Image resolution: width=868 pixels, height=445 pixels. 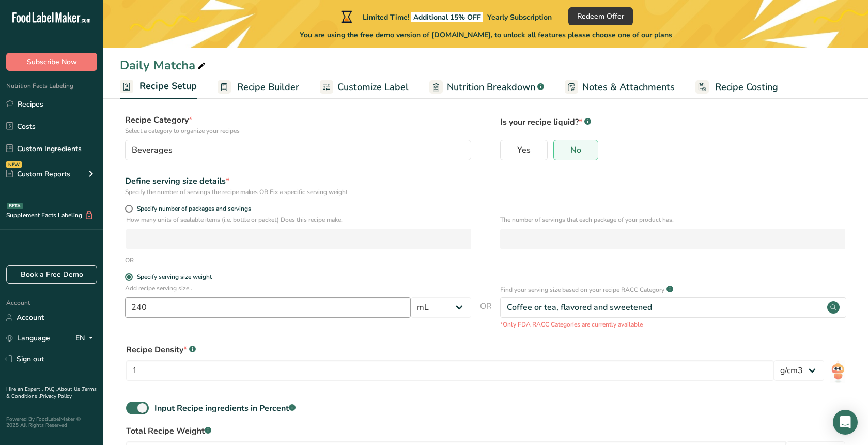 What do you see at coordinates (579, 307) in the screenshot?
I see `div: Coffee or tea, flavored and sweetened` at bounding box center [579, 307].